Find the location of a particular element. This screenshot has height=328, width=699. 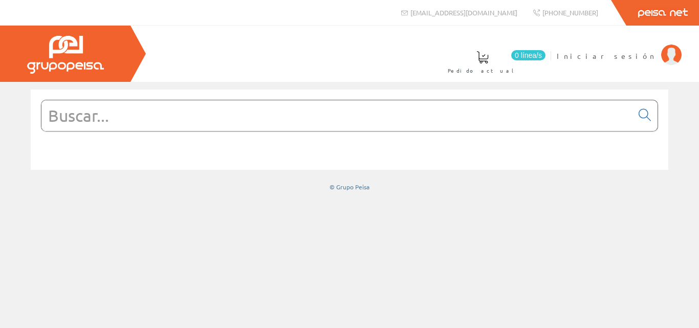

span: Pedido actual is located at coordinates (483, 71).